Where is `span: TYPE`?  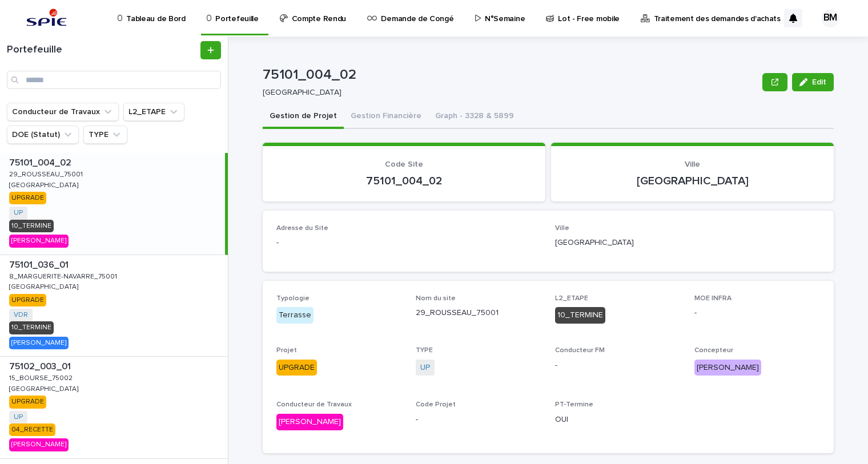
span: TYPE is located at coordinates (425, 351).